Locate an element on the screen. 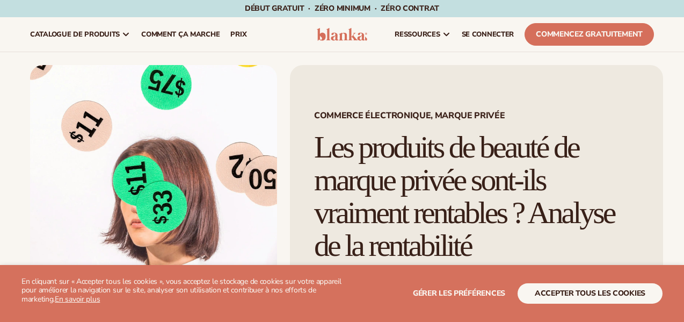 The height and width of the screenshot is (322, 684). font: SE CONNECTER is located at coordinates (488, 34).